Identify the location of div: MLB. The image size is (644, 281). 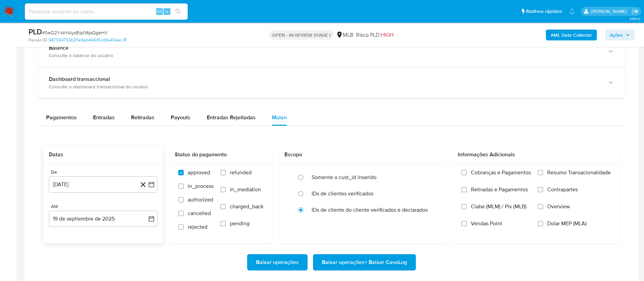
(345, 35).